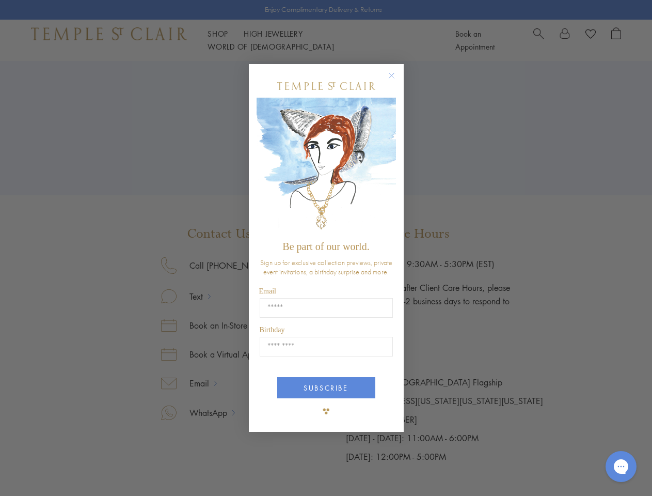  What do you see at coordinates (326, 86) in the screenshot?
I see `img: Temple St. Clair` at bounding box center [326, 86].